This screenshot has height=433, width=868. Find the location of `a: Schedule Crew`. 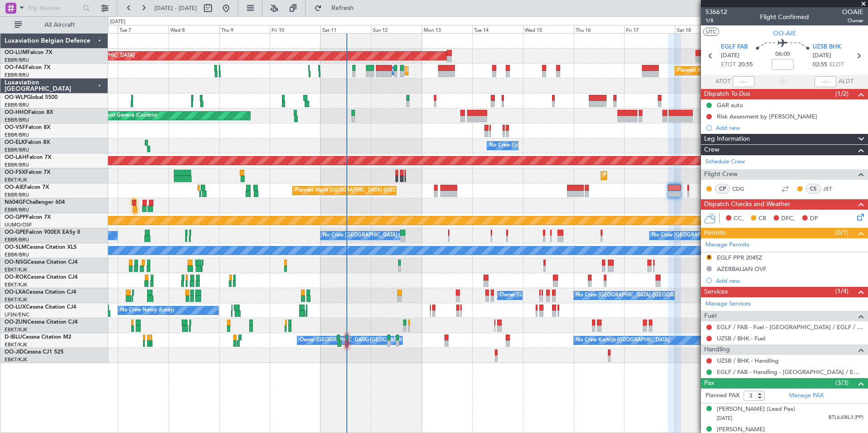

a: Schedule Crew is located at coordinates (724, 162).